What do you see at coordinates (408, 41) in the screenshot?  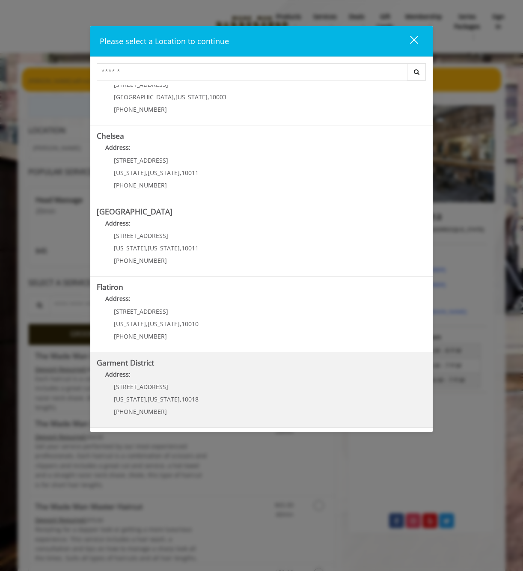 I see `div: close dialog` at bounding box center [408, 41].